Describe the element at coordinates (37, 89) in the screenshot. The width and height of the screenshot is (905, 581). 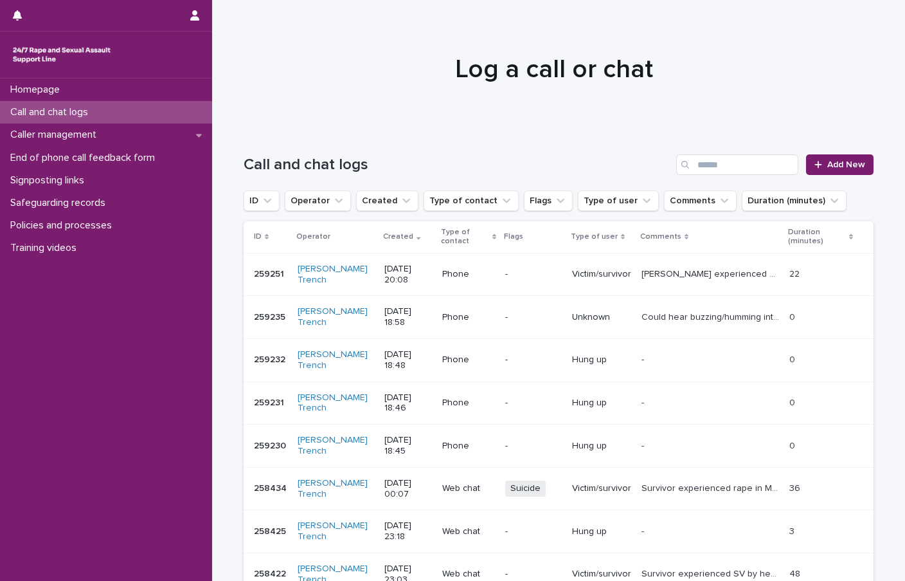
I see `p: Homepage` at that location.